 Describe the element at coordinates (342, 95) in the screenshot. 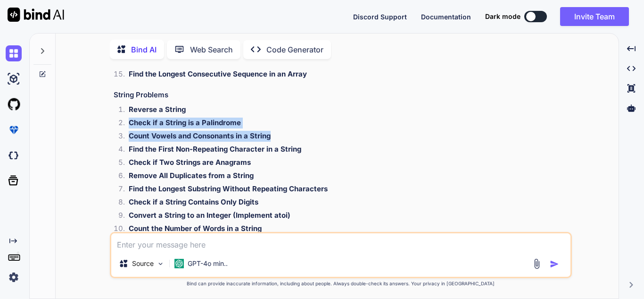

I see `h3: String Problems` at that location.